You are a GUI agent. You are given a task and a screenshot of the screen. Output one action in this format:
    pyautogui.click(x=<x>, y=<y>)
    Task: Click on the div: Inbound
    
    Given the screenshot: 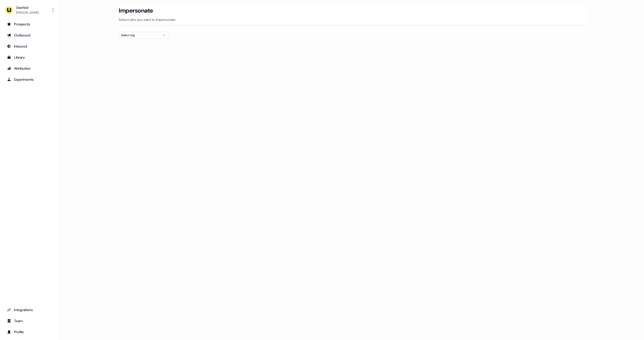 What is the action you would take?
    pyautogui.click(x=30, y=46)
    